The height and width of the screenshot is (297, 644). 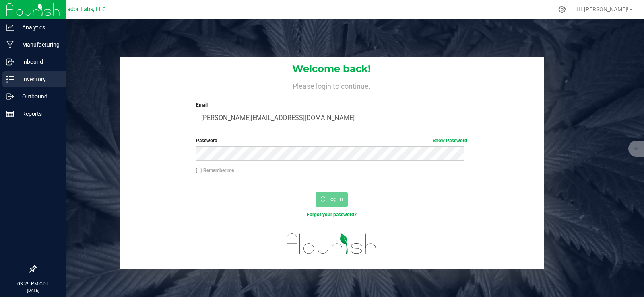 What do you see at coordinates (215, 170) in the screenshot?
I see `label: Remember me` at bounding box center [215, 170].